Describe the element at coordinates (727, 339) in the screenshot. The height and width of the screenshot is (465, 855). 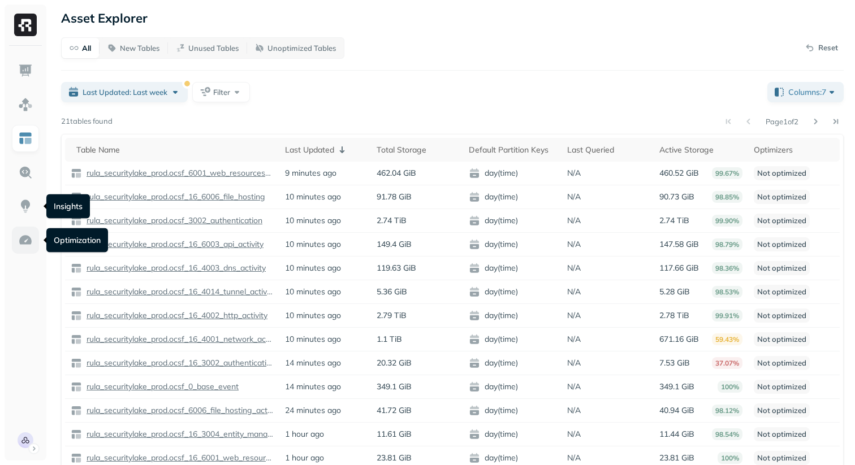
I see `p: 59.43%` at that location.